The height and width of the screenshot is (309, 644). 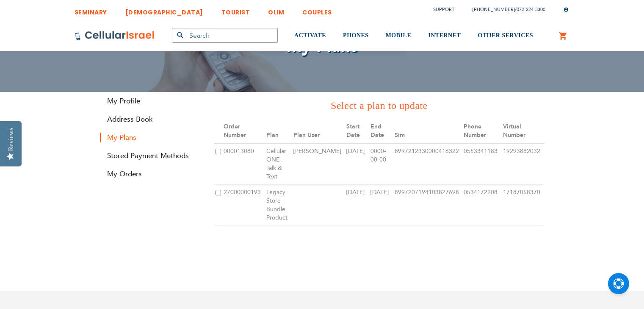 I want to click on th: Plan User, so click(x=318, y=131).